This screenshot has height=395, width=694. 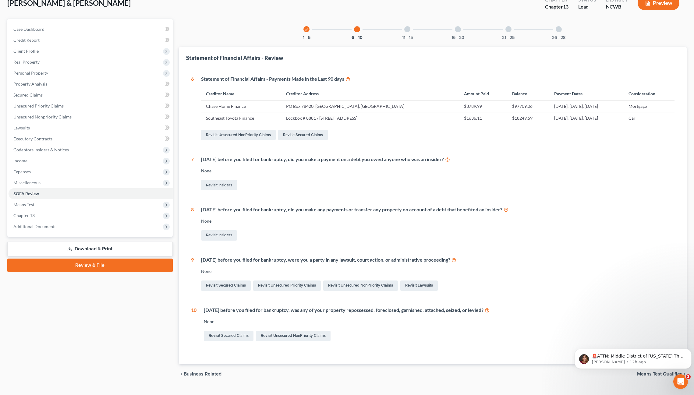 What do you see at coordinates (91, 117) in the screenshot?
I see `a: Unsecured Nonpriority Claims` at bounding box center [91, 117].